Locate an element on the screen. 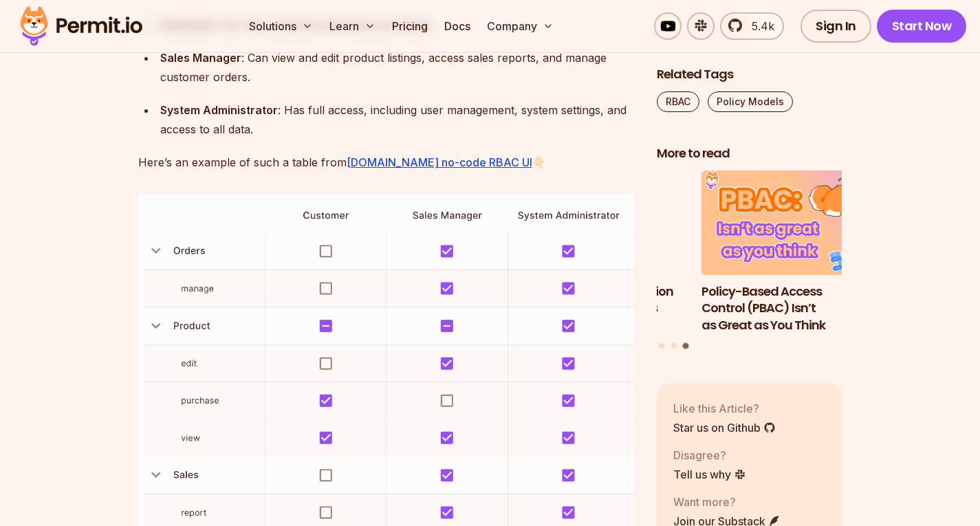 The width and height of the screenshot is (980, 526). button: Solutions is located at coordinates (280, 26).